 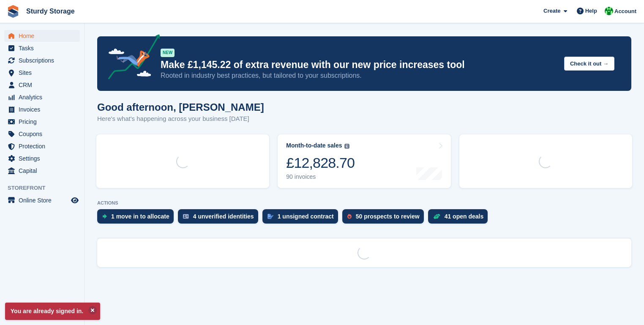 What do you see at coordinates (314, 146) in the screenshot?
I see `div: Month-to-date sales` at bounding box center [314, 146].